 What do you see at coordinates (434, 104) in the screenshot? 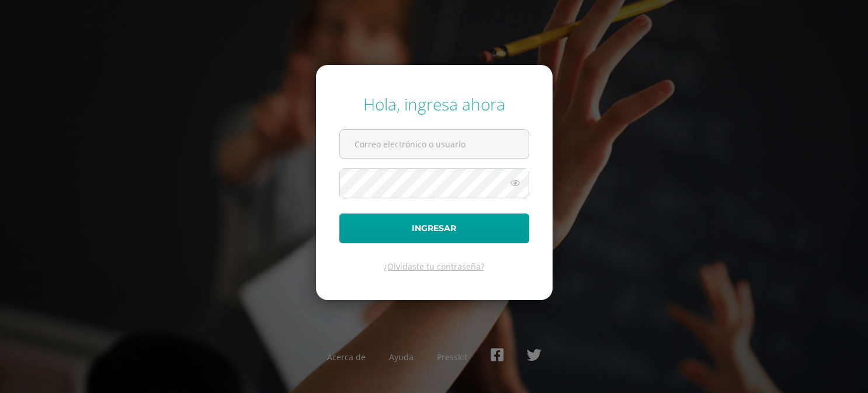
I see `div: Hola, ingresa ahora` at bounding box center [434, 104].